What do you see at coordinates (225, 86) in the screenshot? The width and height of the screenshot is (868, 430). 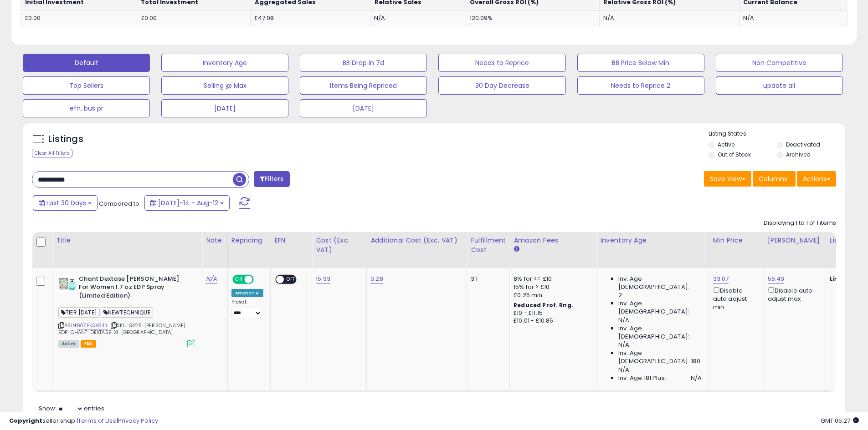 I see `button: Selling @ Max` at bounding box center [225, 86].